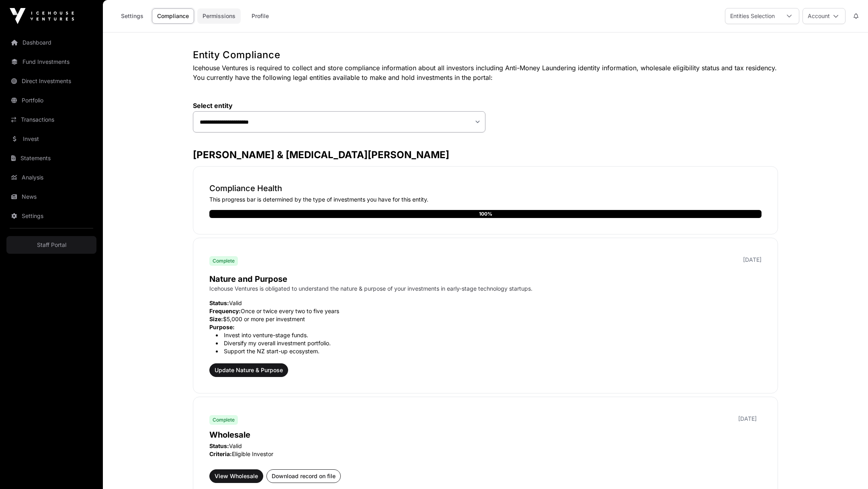 The image size is (868, 489). I want to click on p: $5,000 or more per investment, so click(486, 319).